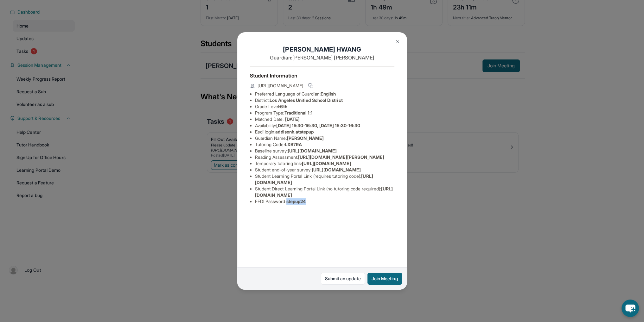  What do you see at coordinates (325, 144) in the screenshot?
I see `li: Tutoring Code :` at bounding box center [325, 144].